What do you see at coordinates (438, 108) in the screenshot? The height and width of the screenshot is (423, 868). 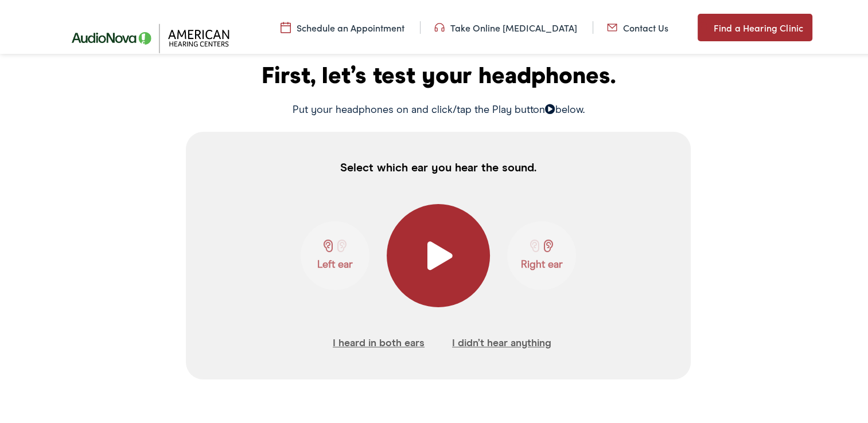 I see `p: Put your headphones on and click/tap the Play button below.` at bounding box center [438, 108].